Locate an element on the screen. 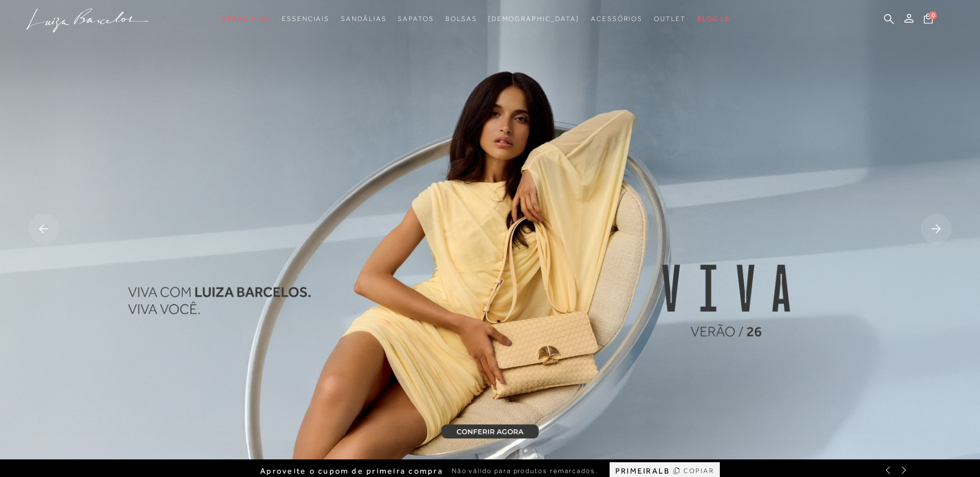 The width and height of the screenshot is (980, 477). span: PRIMEIRALB is located at coordinates (642, 471).